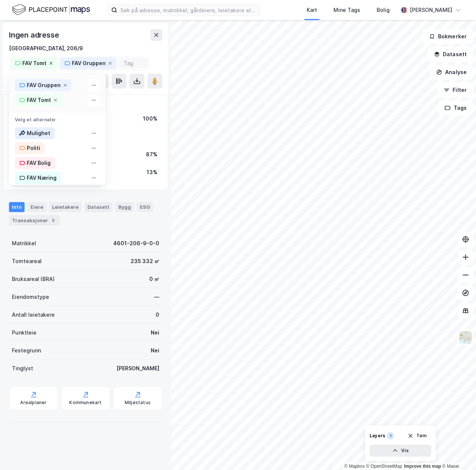  Describe the element at coordinates (400, 451) in the screenshot. I see `button: Vis` at that location.